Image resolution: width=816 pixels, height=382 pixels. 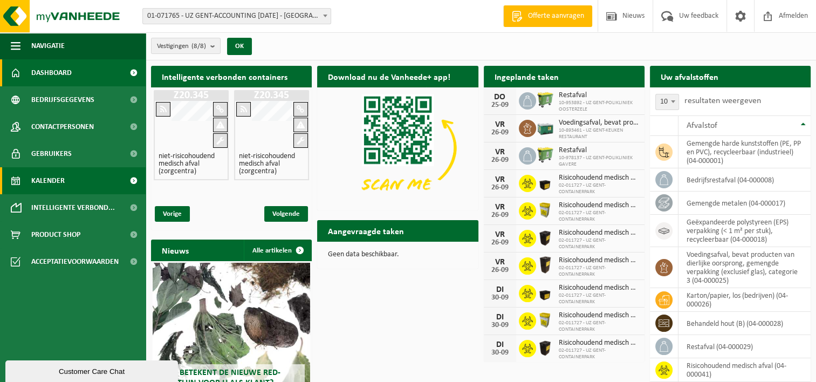 What do you see at coordinates (51, 154) in the screenshot?
I see `span: Gebruikers` at bounding box center [51, 154].